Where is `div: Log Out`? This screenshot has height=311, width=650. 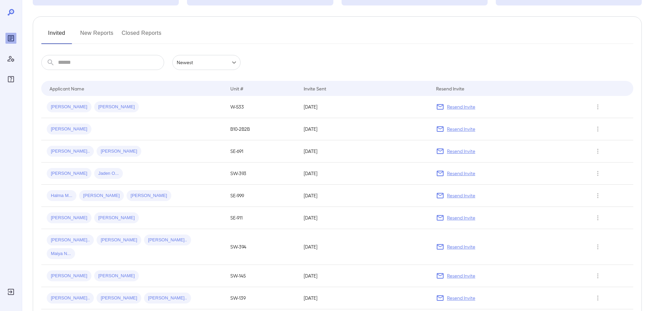
div: Log Out is located at coordinates (11, 292).